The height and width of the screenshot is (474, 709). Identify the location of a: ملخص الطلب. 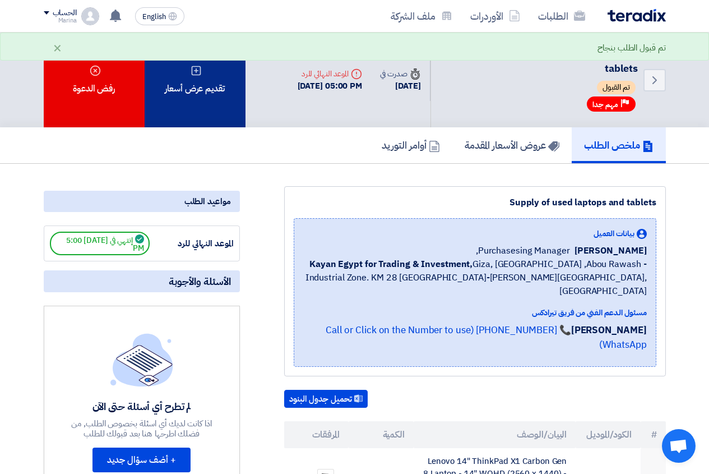
(619, 145).